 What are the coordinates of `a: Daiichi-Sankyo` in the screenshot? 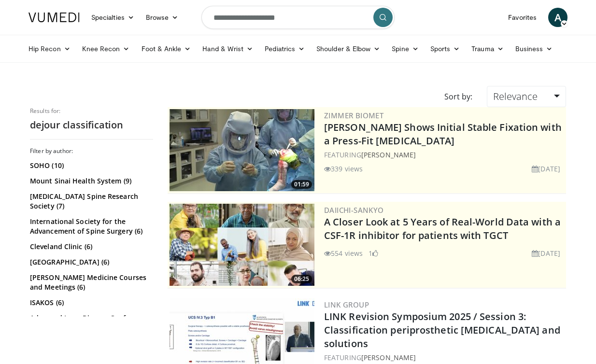 It's located at (354, 210).